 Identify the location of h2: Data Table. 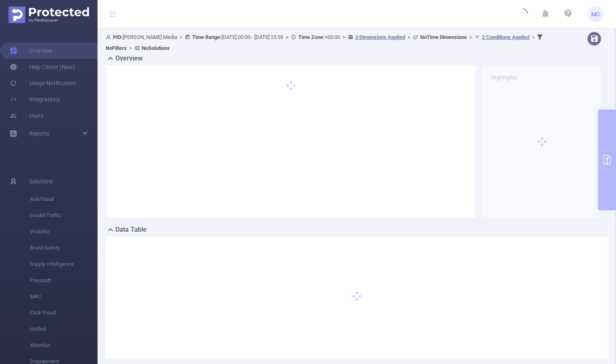
(131, 230).